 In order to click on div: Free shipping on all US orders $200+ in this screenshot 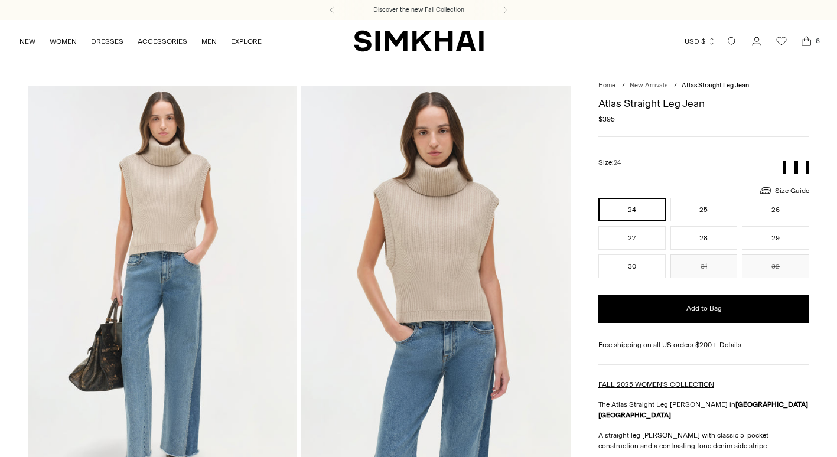, I will do `click(704, 345)`.